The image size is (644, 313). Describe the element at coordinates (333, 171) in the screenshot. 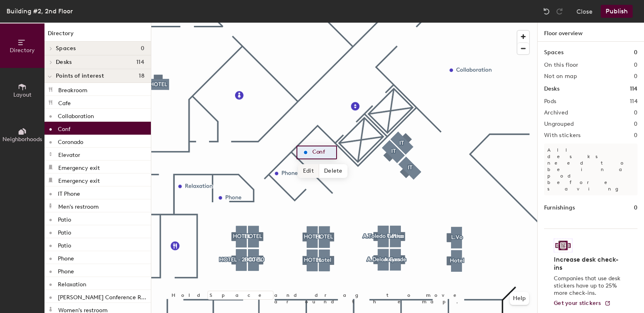

I see `span: Delete` at that location.